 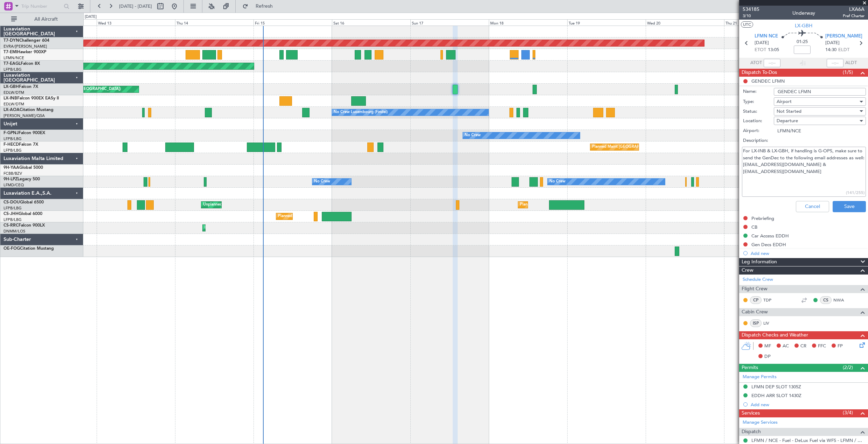 What do you see at coordinates (361, 113) in the screenshot?
I see `div: No Crew Luxembourg (Findel)` at bounding box center [361, 113].